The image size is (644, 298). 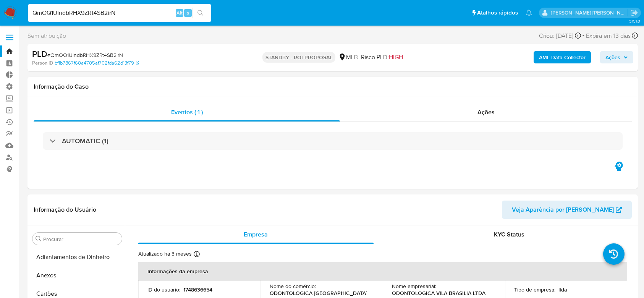 What do you see at coordinates (77, 257) in the screenshot?
I see `button: Adiantamentos de Dinheiro` at bounding box center [77, 257].